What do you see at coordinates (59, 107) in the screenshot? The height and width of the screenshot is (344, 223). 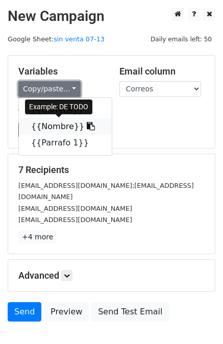 I see `div: Example: DE TODO` at bounding box center [59, 107].